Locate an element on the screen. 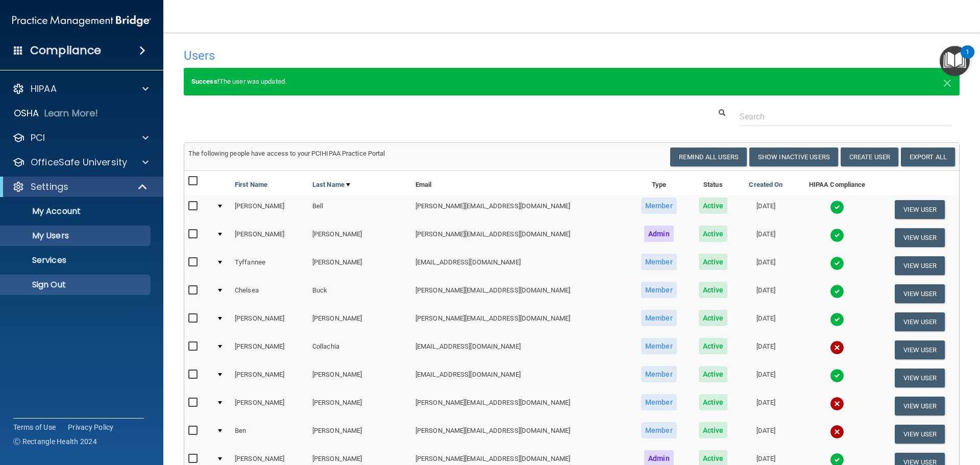 The image size is (980, 465). a: Created On is located at coordinates (765, 185).